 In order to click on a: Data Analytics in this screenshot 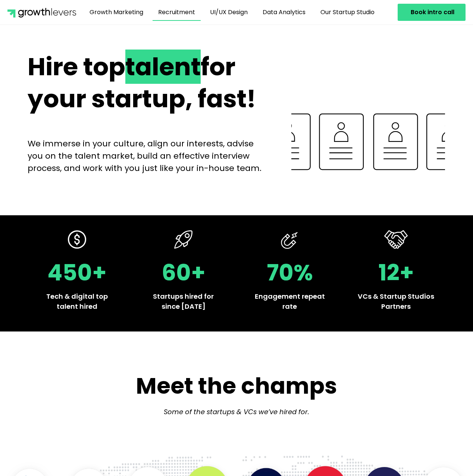, I will do `click(284, 12)`.